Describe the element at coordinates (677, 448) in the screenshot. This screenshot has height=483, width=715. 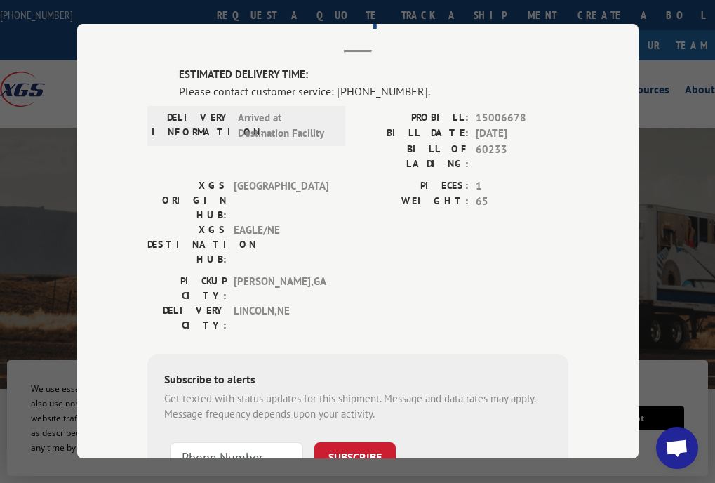
I see `div: Open chat` at that location.